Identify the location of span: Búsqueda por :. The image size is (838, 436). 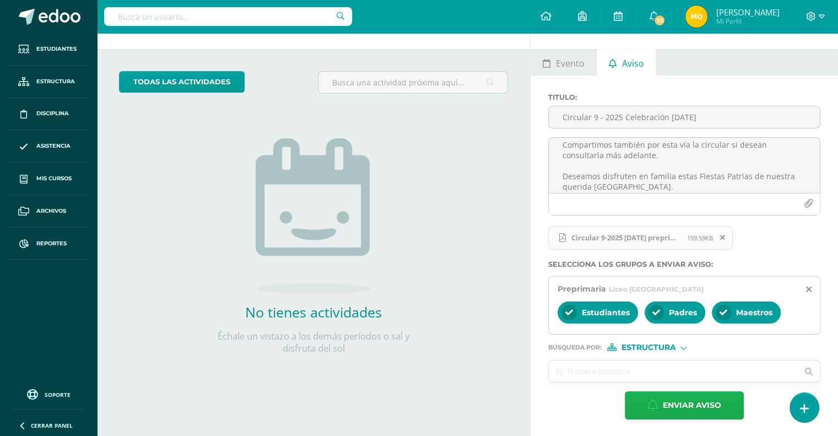
(575, 347).